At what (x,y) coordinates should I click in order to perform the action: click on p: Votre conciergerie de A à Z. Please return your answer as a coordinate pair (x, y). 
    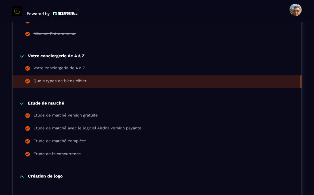
    Looking at the image, I should click on (56, 56).